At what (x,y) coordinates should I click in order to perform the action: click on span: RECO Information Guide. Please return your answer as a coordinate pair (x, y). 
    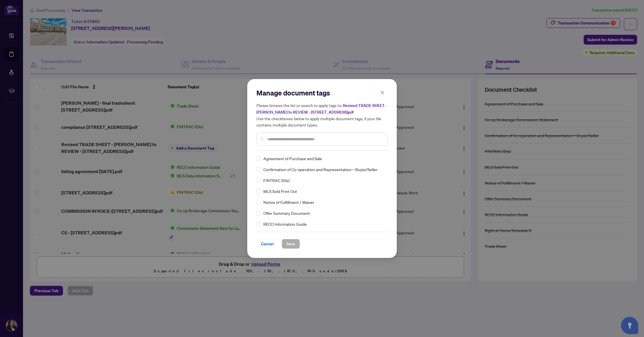
    Looking at the image, I should click on (285, 224).